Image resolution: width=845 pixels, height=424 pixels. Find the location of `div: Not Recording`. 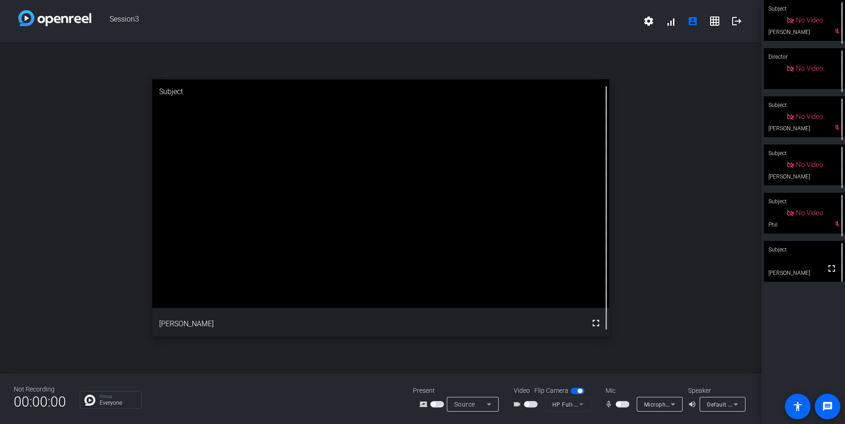

div: Not Recording is located at coordinates (40, 389).